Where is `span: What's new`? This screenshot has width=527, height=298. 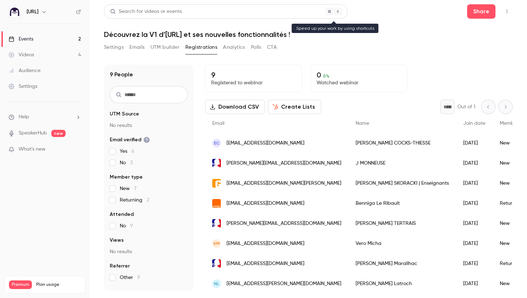 span: What's new is located at coordinates (32, 149).